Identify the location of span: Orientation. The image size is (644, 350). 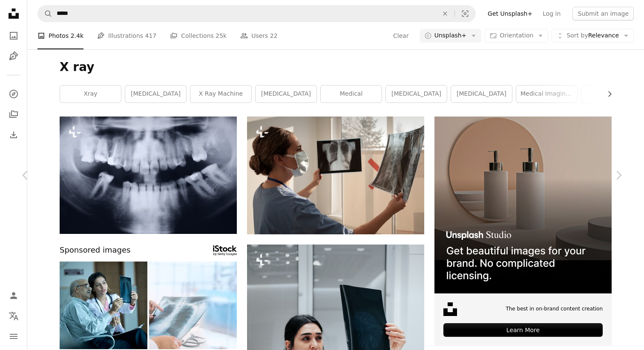
(516, 35).